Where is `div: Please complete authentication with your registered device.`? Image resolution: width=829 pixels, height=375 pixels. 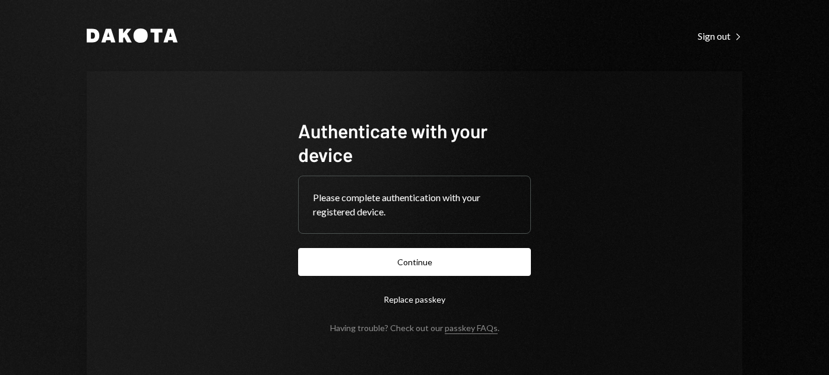 div: Please complete authentication with your registered device. is located at coordinates (414, 205).